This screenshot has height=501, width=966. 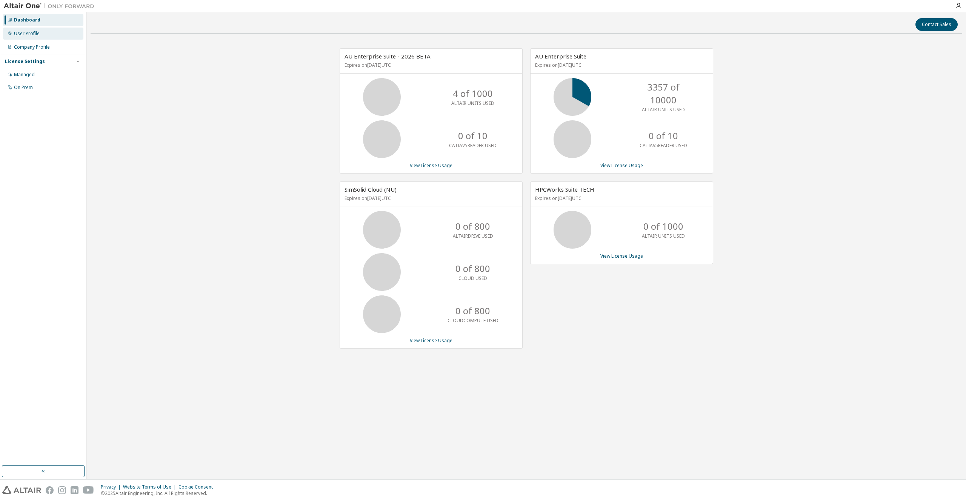 What do you see at coordinates (51, 6) in the screenshot?
I see `img: Altair One` at bounding box center [51, 6].